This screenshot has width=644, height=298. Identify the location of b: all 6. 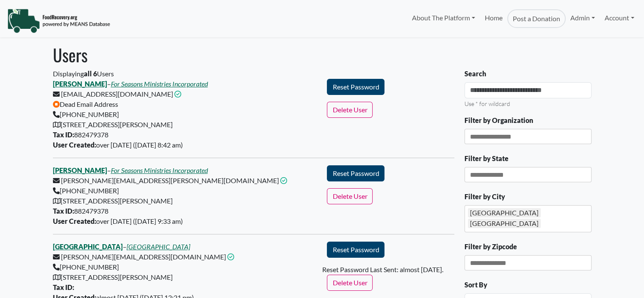
(90, 74).